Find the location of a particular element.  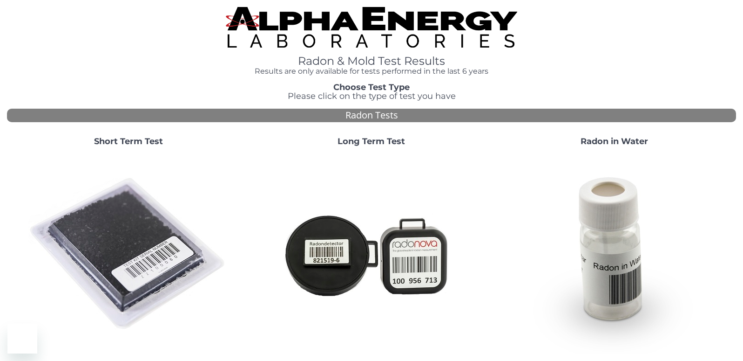

h4: Results are only available for tests performed in the last 6 years is located at coordinates (372, 71).